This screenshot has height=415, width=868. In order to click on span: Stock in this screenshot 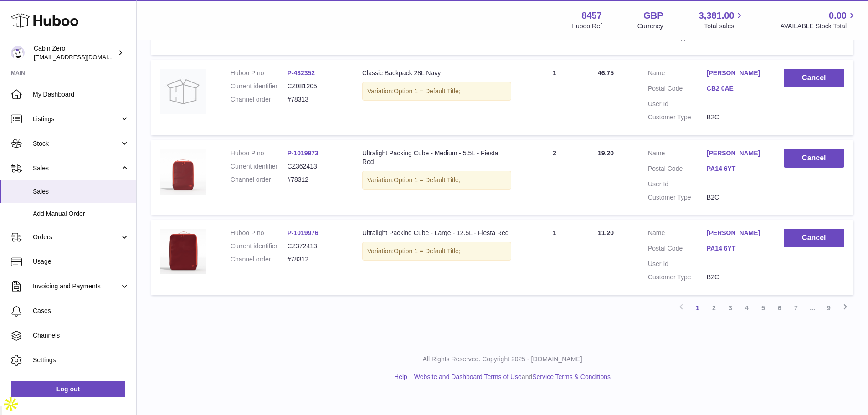, I will do `click(76, 144)`.